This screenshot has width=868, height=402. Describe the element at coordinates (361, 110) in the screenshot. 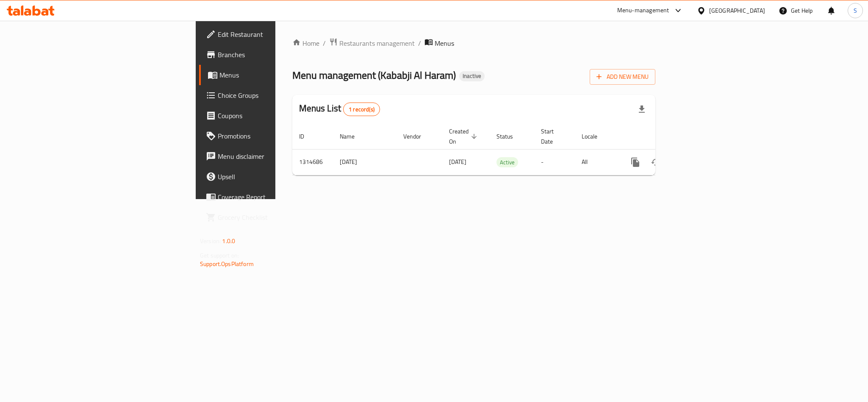

I see `span: 1 record(s)` at that location.